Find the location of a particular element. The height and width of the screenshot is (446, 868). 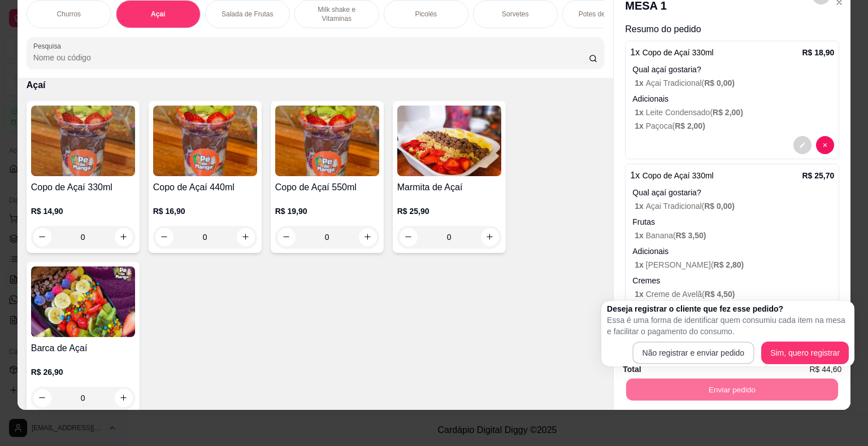

h2: Deseja registrar o cliente que fez esse pedido? is located at coordinates (728, 309).